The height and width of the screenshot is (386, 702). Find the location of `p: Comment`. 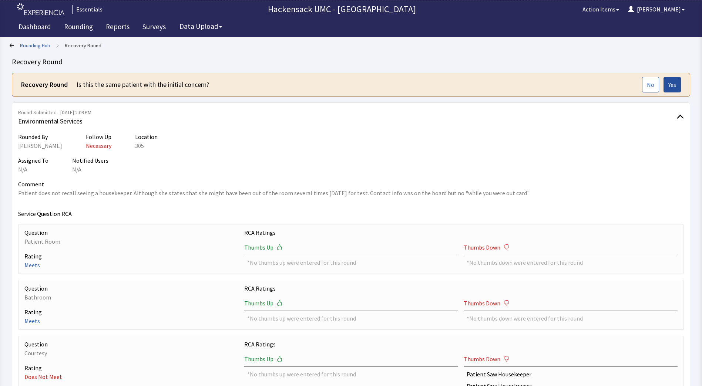

p: Comment is located at coordinates (351, 184).